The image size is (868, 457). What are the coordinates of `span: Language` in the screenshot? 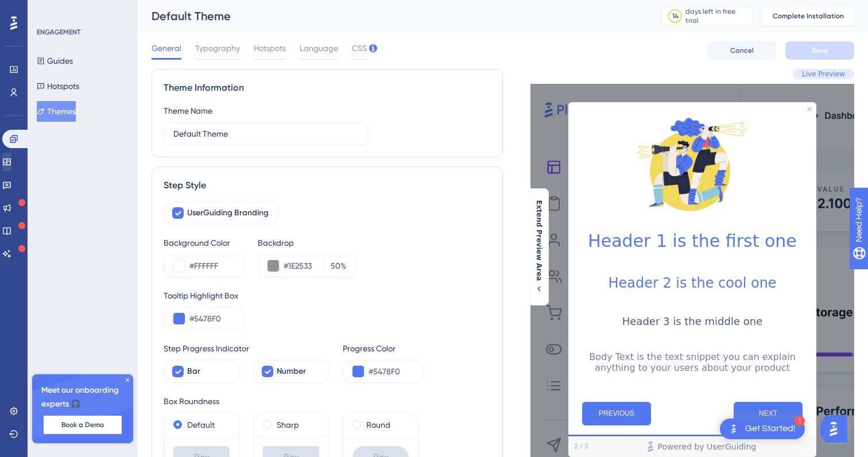 It's located at (318, 49).